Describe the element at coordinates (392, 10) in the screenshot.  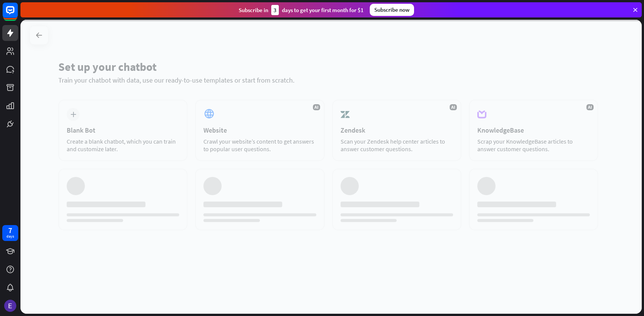
I see `div: Subscribe now` at that location.